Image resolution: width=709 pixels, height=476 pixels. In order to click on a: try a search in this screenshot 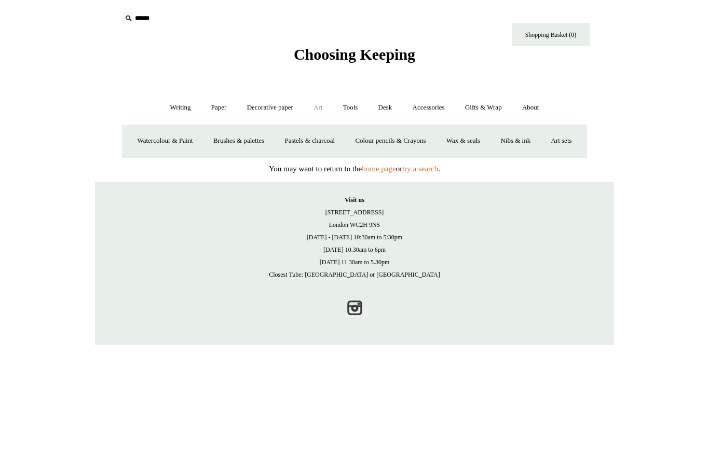, I will do `click(420, 169)`.